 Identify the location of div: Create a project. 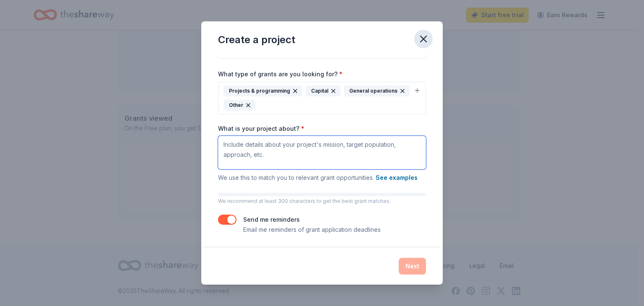
(257, 40).